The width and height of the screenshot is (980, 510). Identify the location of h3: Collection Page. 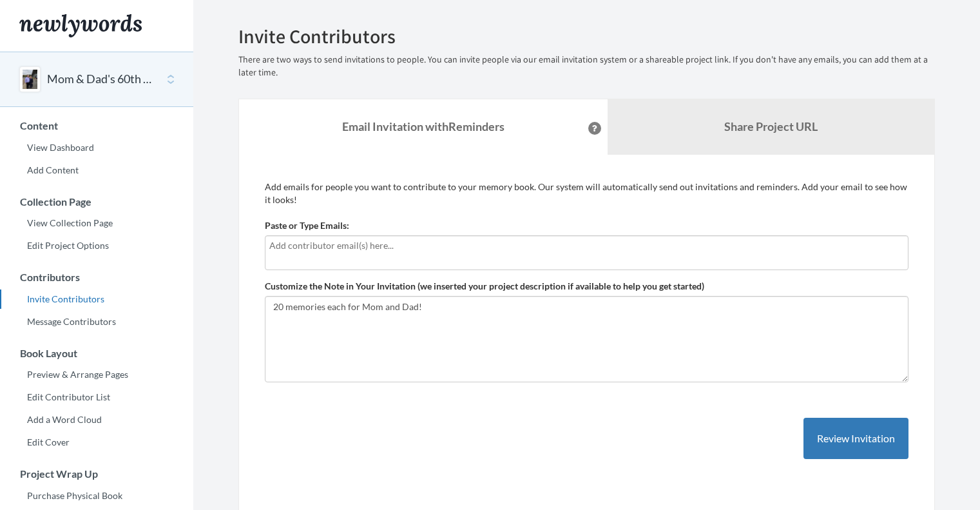
(97, 202).